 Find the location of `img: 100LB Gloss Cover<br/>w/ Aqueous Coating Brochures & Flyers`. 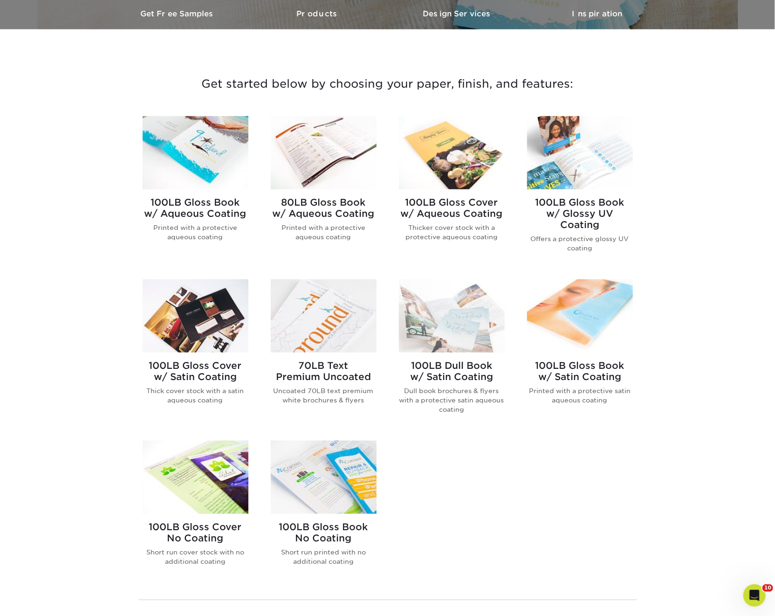

img: 100LB Gloss Cover<br/>w/ Aqueous Coating Brochures & Flyers is located at coordinates (452, 152).